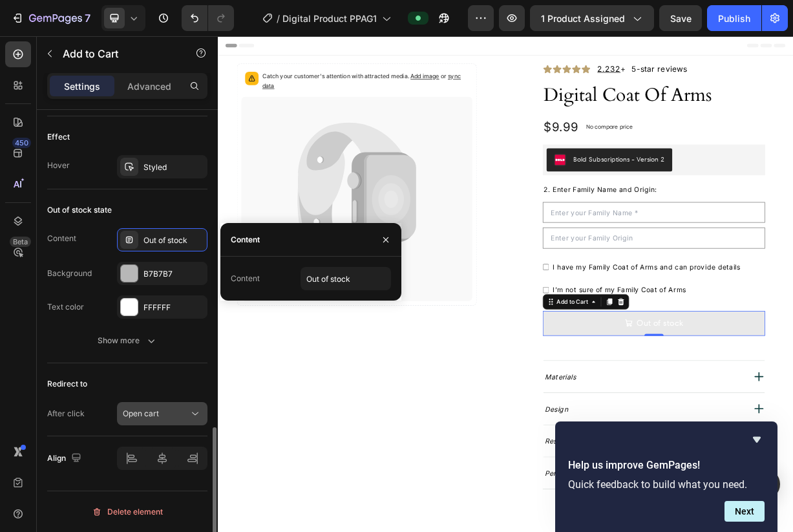 This screenshot has height=532, width=793. Describe the element at coordinates (58, 166) in the screenshot. I see `div: Hover` at that location.